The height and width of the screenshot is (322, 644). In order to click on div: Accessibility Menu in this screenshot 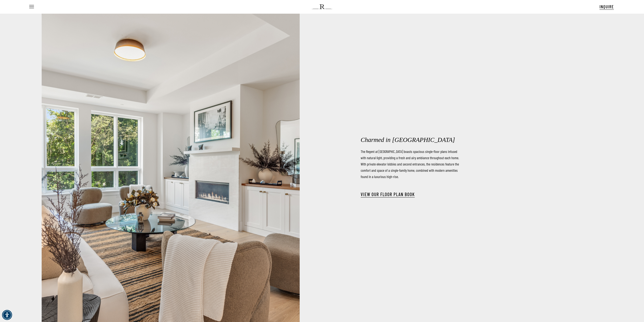, I will do `click(7, 315)`.